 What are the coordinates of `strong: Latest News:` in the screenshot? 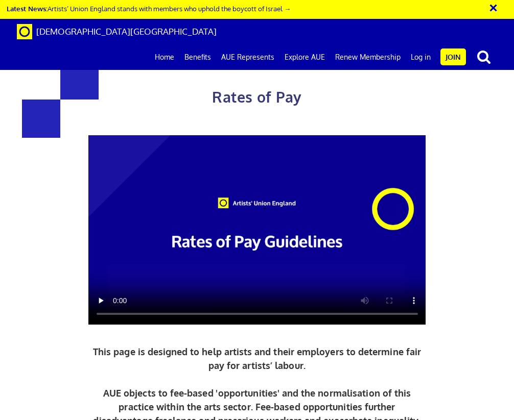 It's located at (27, 8).